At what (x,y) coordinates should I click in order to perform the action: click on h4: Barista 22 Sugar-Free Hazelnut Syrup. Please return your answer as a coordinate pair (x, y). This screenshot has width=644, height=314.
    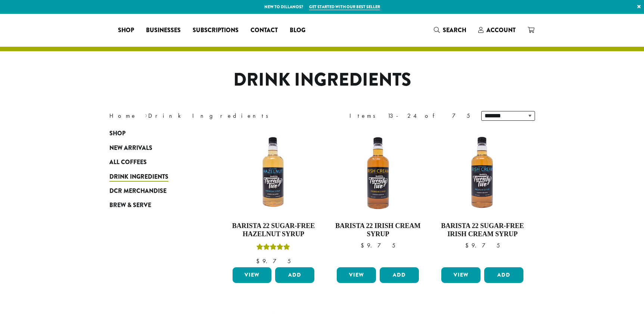
    Looking at the image, I should click on (273, 230).